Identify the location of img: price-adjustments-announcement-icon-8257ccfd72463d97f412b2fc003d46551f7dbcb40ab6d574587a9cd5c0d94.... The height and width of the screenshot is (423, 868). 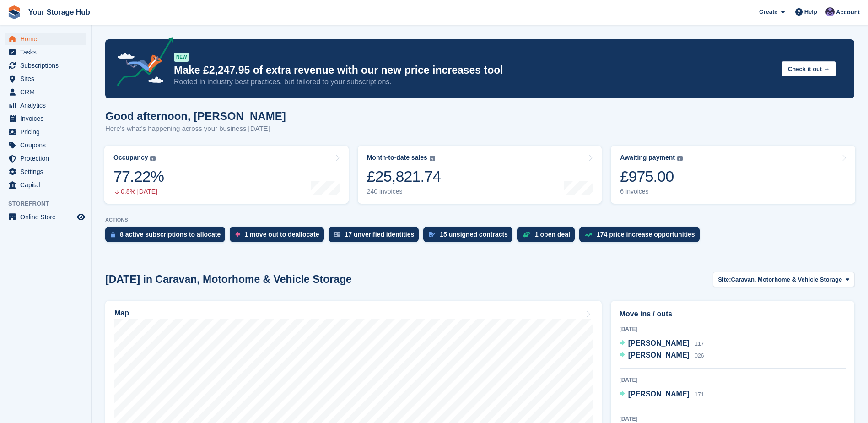
(142, 63).